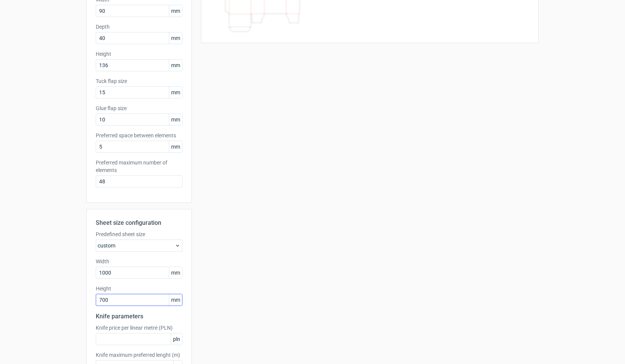 This screenshot has width=625, height=364. What do you see at coordinates (139, 234) in the screenshot?
I see `label: Predefined sheet size` at bounding box center [139, 234].